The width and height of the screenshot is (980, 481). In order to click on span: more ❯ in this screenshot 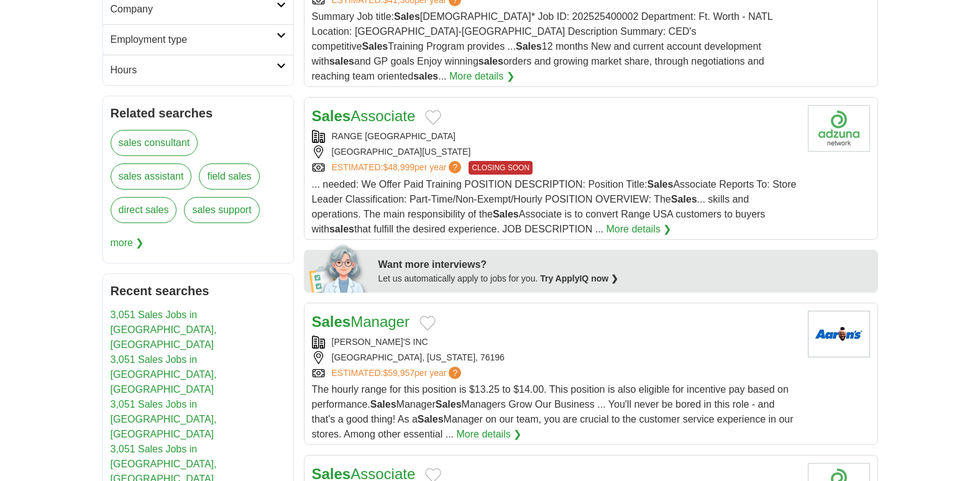, I will do `click(127, 243)`.